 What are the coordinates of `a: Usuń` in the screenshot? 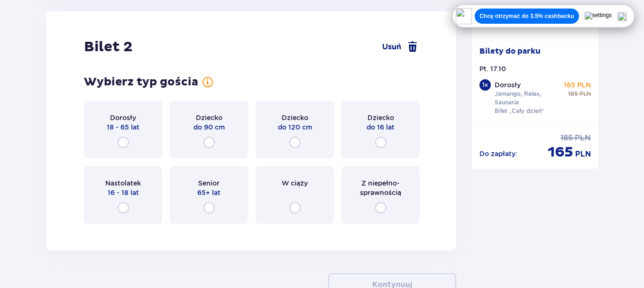 It's located at (400, 47).